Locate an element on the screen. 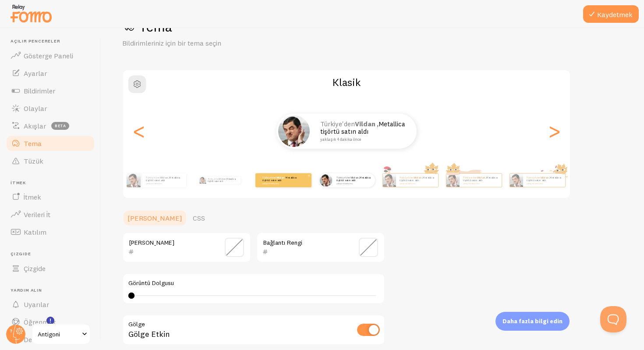 The image size is (644, 350). font: Tema is located at coordinates (32, 144).